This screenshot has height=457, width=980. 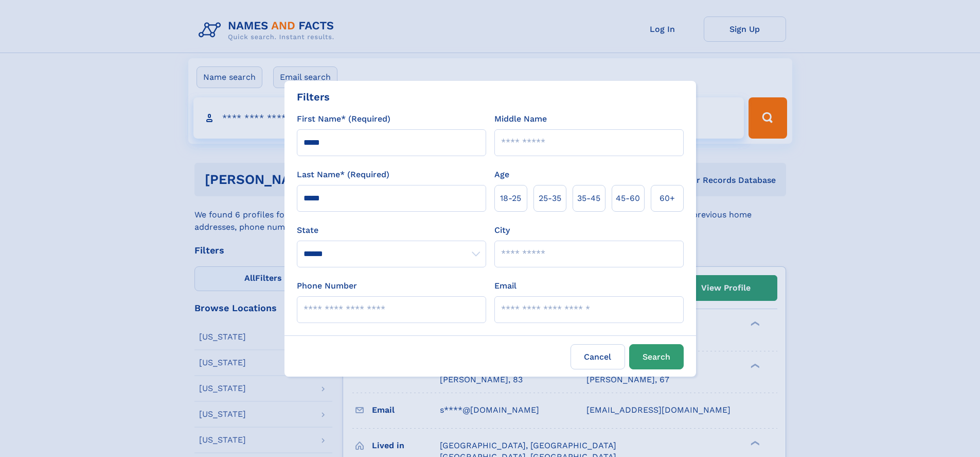 I want to click on label: Phone Number, so click(x=327, y=286).